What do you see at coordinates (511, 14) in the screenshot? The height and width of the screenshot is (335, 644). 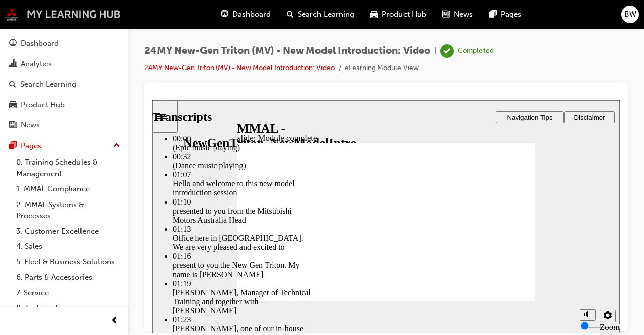 I see `span: Pages` at bounding box center [511, 14].